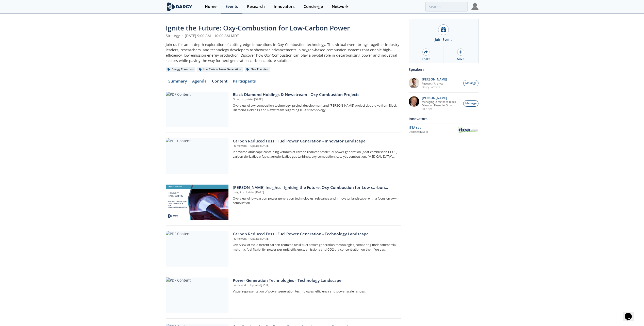 This screenshot has width=644, height=326. Describe the element at coordinates (434, 83) in the screenshot. I see `p: Research Analyst` at that location.